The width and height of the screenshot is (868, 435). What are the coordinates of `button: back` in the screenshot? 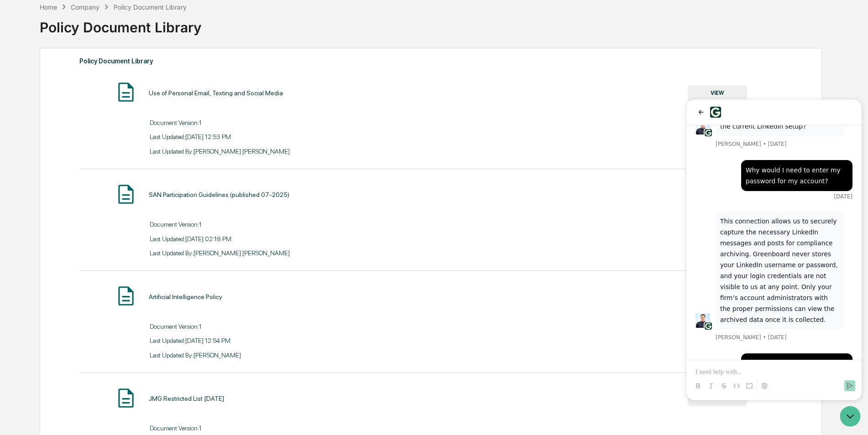 It's located at (15, 13).